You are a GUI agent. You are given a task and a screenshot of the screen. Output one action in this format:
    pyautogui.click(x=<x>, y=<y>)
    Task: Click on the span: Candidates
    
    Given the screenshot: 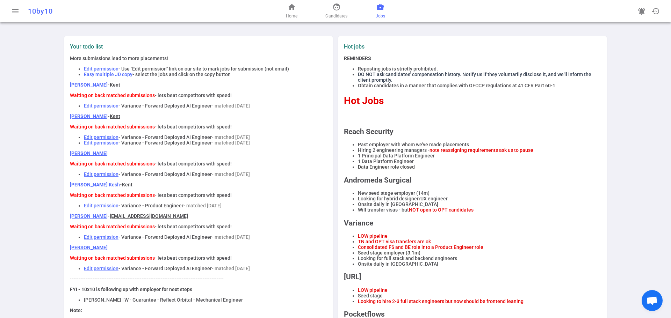 What is the action you would take?
    pyautogui.click(x=336, y=16)
    